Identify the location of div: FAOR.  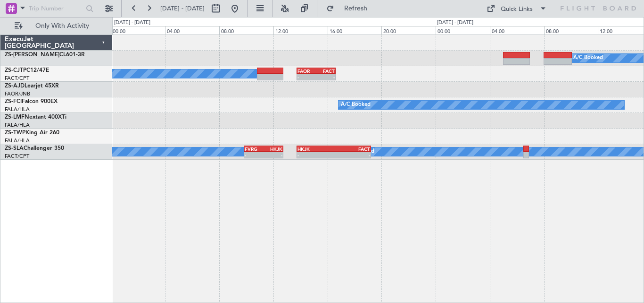
(307, 71).